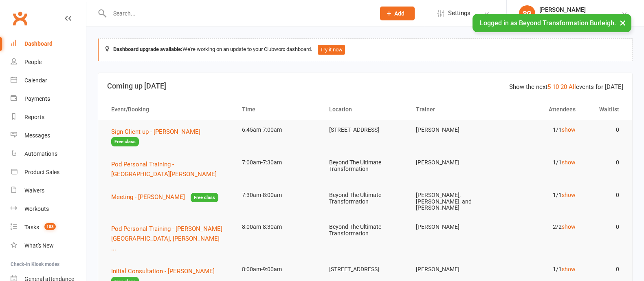  Describe the element at coordinates (452, 109) in the screenshot. I see `th: Trainer` at that location.